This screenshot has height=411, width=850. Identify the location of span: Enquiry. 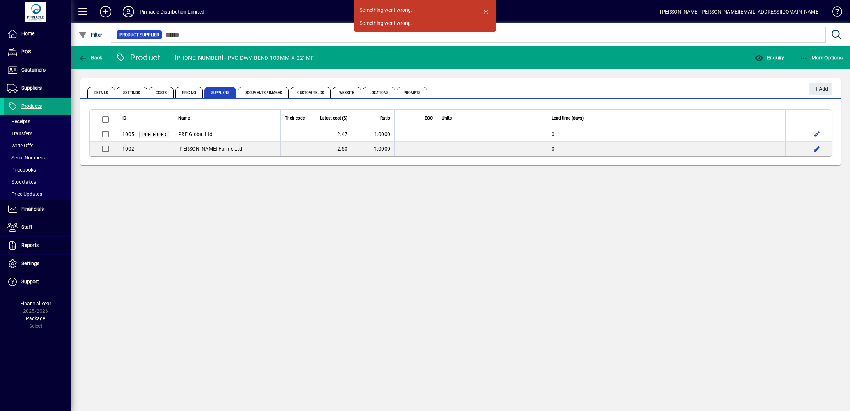
(770, 58).